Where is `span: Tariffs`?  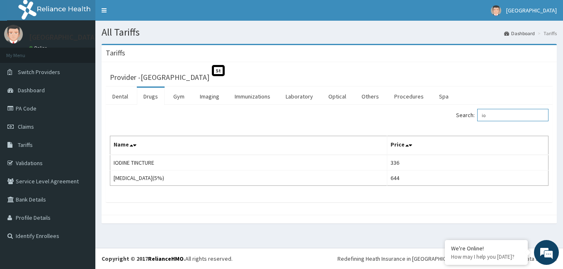 span: Tariffs is located at coordinates (25, 145).